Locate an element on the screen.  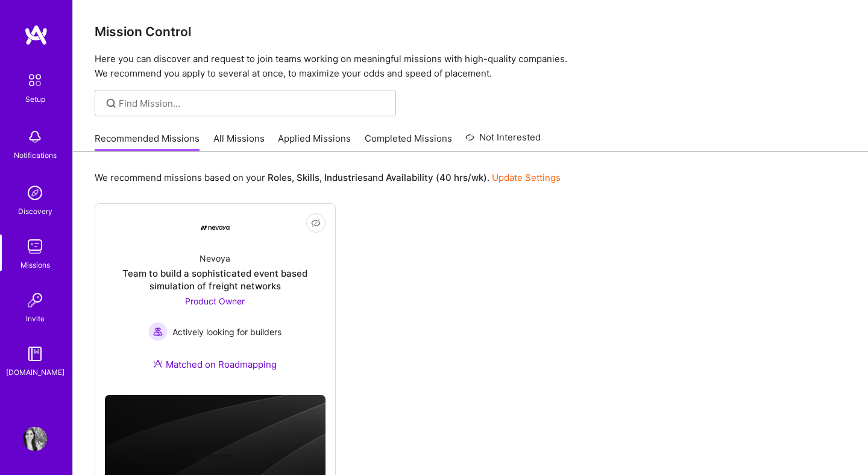
b: Skills is located at coordinates (308, 177).